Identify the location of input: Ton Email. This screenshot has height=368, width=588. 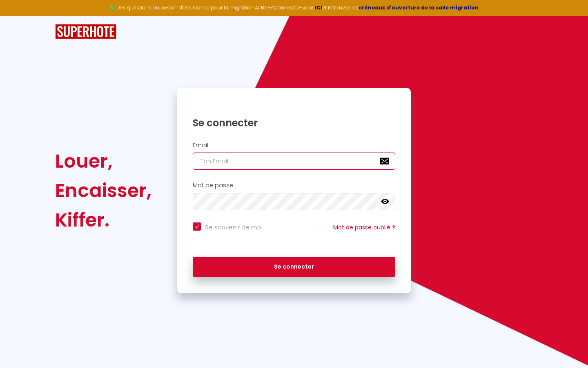
(294, 161).